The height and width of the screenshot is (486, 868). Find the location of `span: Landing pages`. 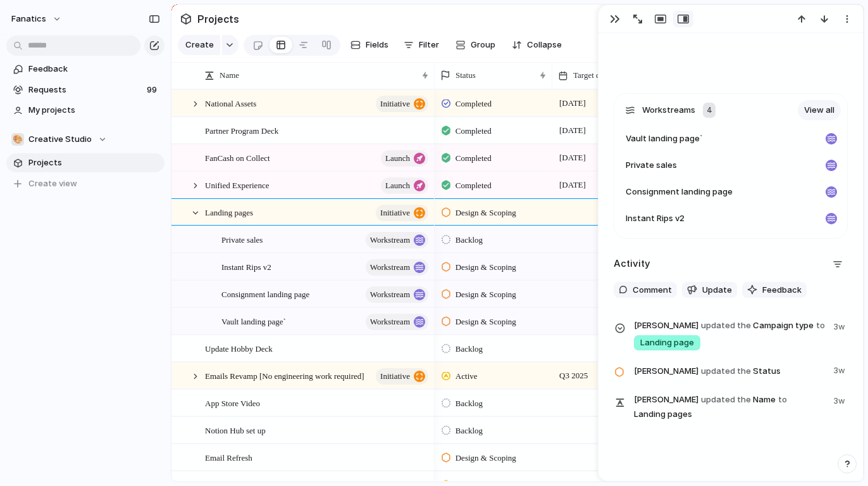

span: Landing pages is located at coordinates (229, 211).